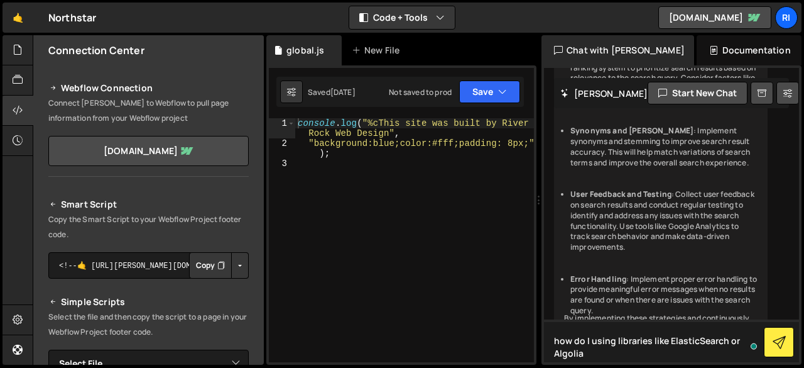  Describe the element at coordinates (148, 302) in the screenshot. I see `h2: Simple Scripts` at that location.